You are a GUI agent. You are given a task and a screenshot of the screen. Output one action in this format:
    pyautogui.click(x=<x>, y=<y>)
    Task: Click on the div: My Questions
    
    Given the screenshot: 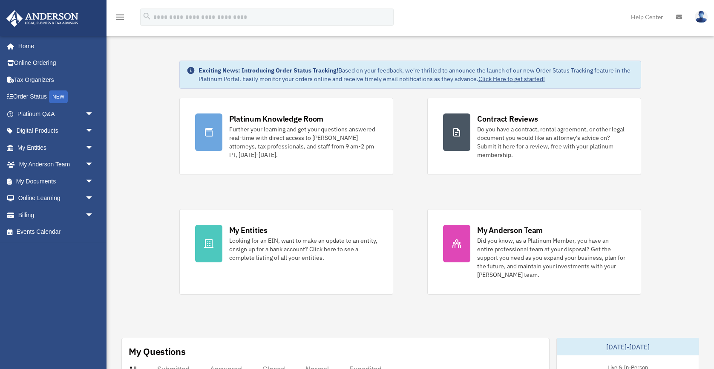 What is the action you would take?
    pyautogui.click(x=157, y=351)
    